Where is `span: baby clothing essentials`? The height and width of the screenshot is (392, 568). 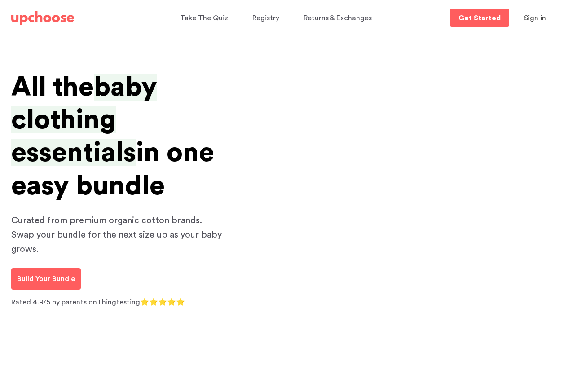 span: baby clothing essentials is located at coordinates (84, 120).